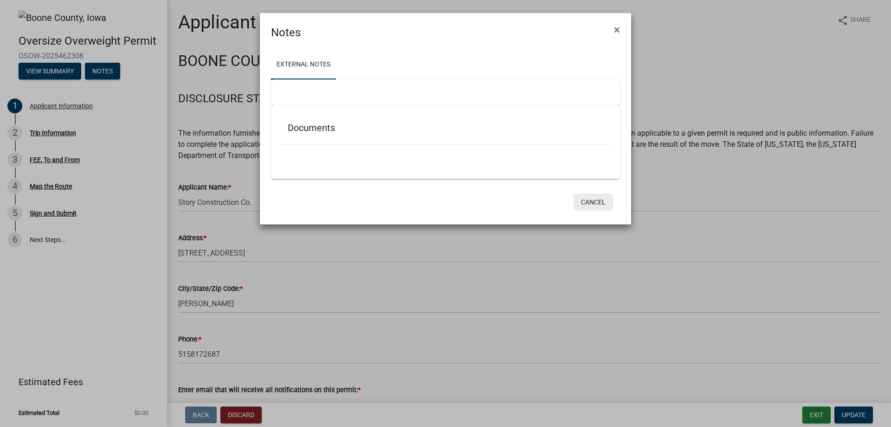  What do you see at coordinates (617, 30) in the screenshot?
I see `button: Close` at bounding box center [617, 30].